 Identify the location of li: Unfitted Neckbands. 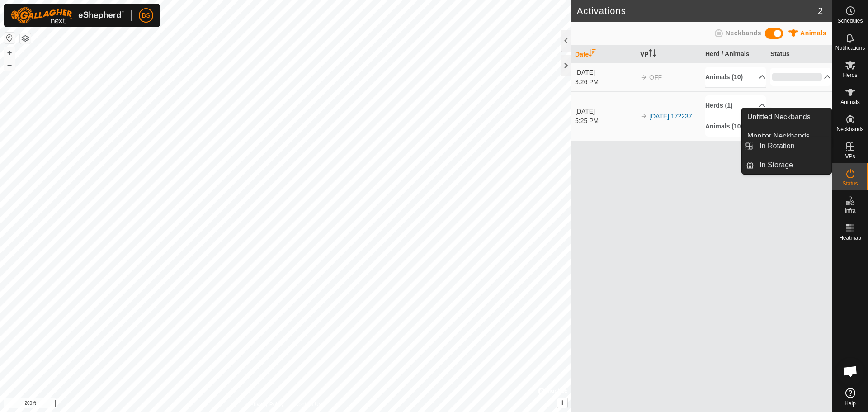
(786, 117).